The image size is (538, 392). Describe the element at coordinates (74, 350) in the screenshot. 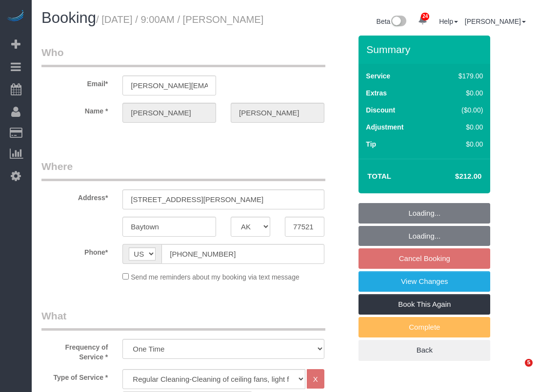

I see `label: Frequency of Service *` at that location.